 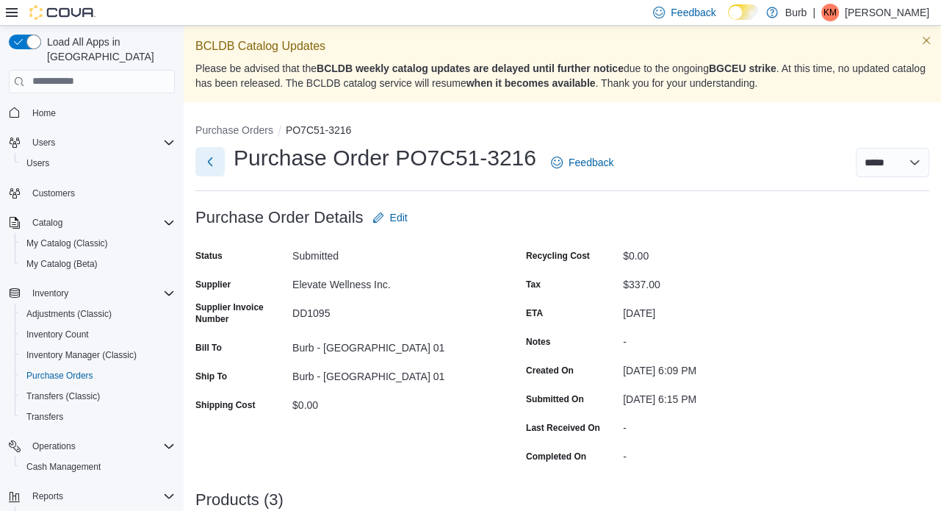 I want to click on a: Transfers, so click(x=45, y=417).